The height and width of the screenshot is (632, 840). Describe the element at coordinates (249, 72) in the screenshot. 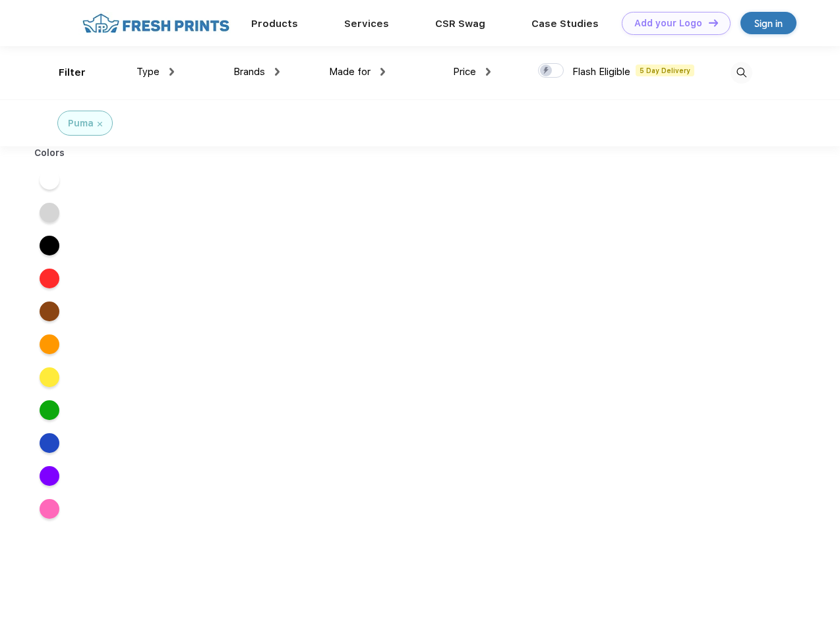

I see `span: Brands` at that location.